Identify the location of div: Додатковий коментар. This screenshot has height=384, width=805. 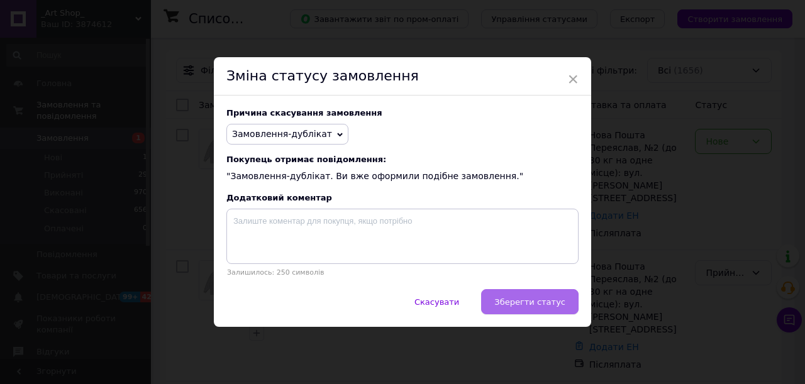
(402, 197).